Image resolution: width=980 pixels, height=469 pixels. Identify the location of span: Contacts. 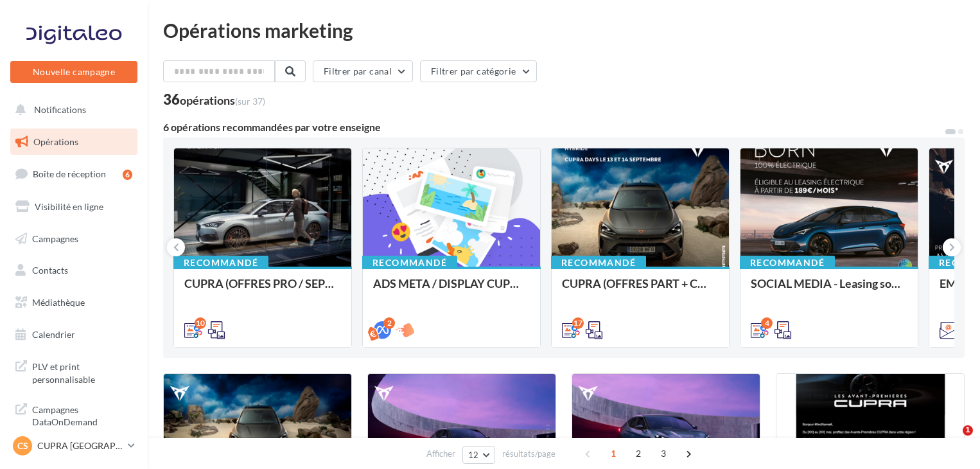
(51, 270).